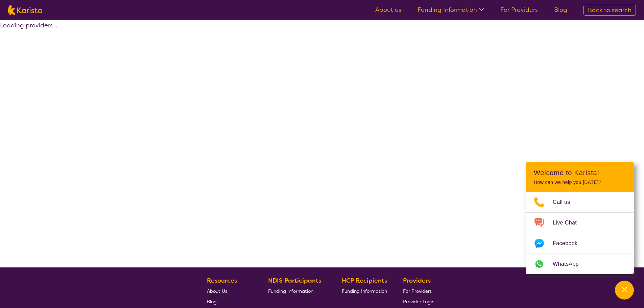 The image size is (644, 308). What do you see at coordinates (230, 291) in the screenshot?
I see `a: About Us` at bounding box center [230, 291].